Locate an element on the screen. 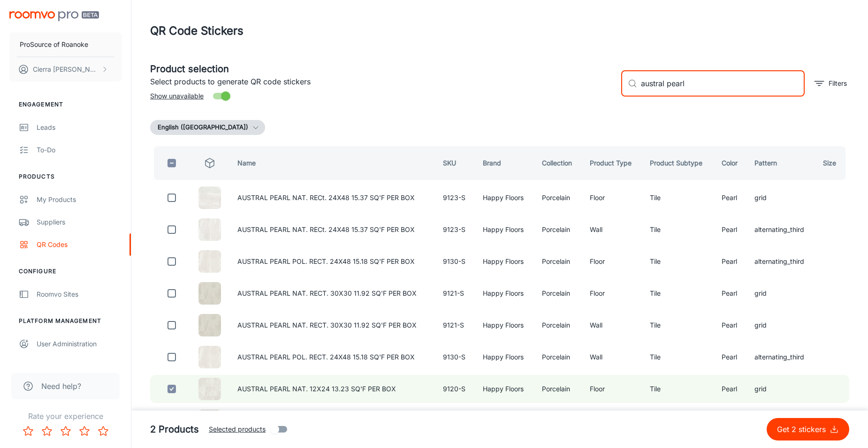 This screenshot has height=448, width=868. span: Selected products is located at coordinates (237, 430).